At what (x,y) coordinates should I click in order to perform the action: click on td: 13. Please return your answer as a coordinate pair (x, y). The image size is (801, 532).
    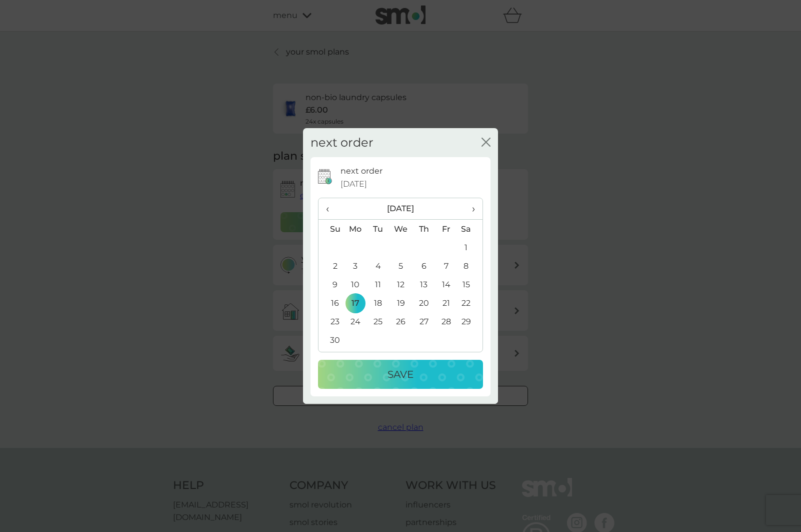
    Looking at the image, I should click on (424, 284).